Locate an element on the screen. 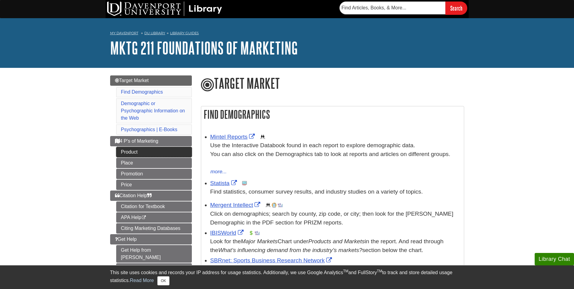 This screenshot has height=289, width=574. a: APA Help is located at coordinates (154, 217).